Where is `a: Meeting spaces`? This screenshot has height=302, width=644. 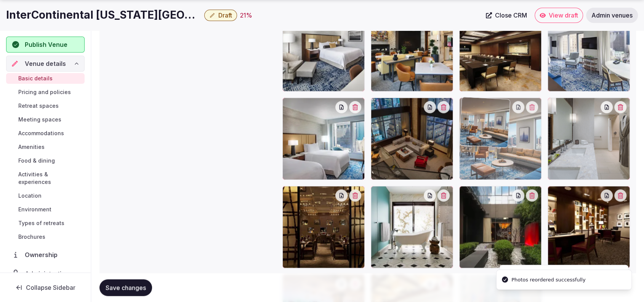
a: Meeting spaces is located at coordinates (45, 120).